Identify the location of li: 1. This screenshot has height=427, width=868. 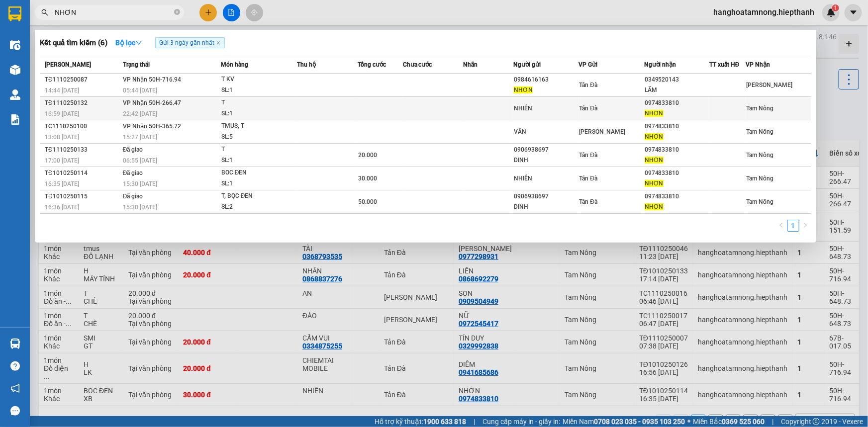
(793, 226).